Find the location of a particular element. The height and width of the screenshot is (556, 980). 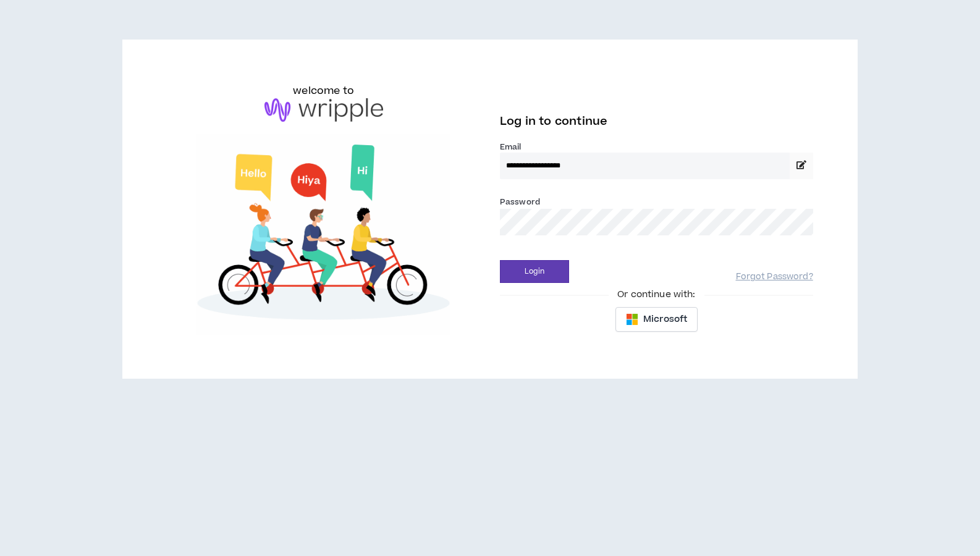

span: Microsoft is located at coordinates (665, 319).